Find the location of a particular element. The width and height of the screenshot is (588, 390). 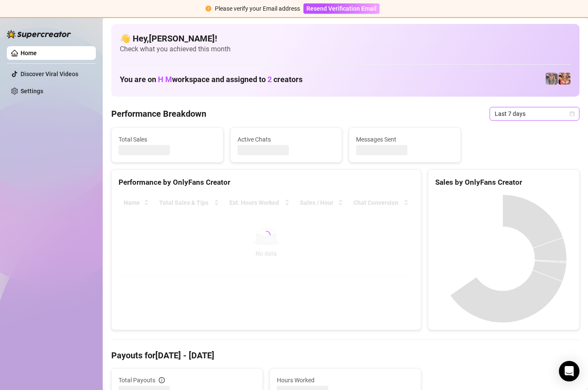

span: Active Chats is located at coordinates (286, 140).